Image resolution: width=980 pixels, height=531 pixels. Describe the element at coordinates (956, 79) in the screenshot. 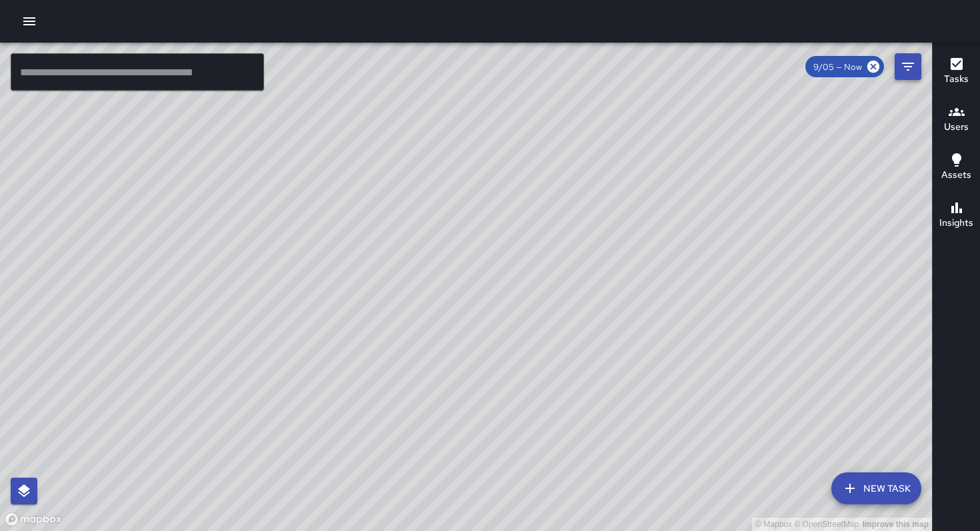

I see `h6: Tasks` at that location.